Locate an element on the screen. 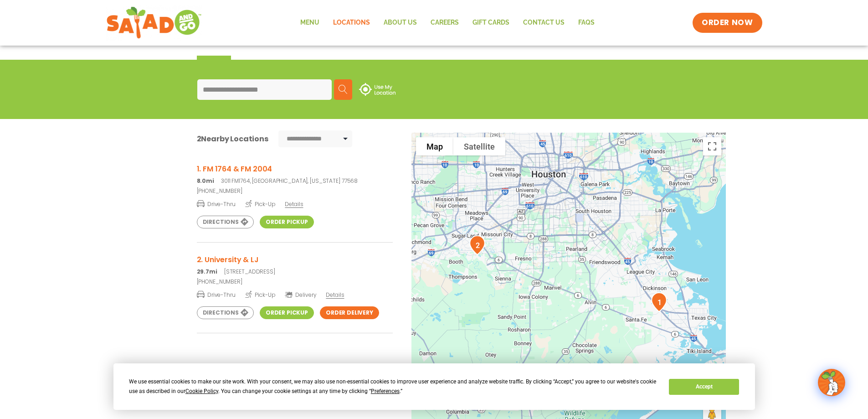 This screenshot has height=419, width=868. span: Preferences is located at coordinates (385, 391).